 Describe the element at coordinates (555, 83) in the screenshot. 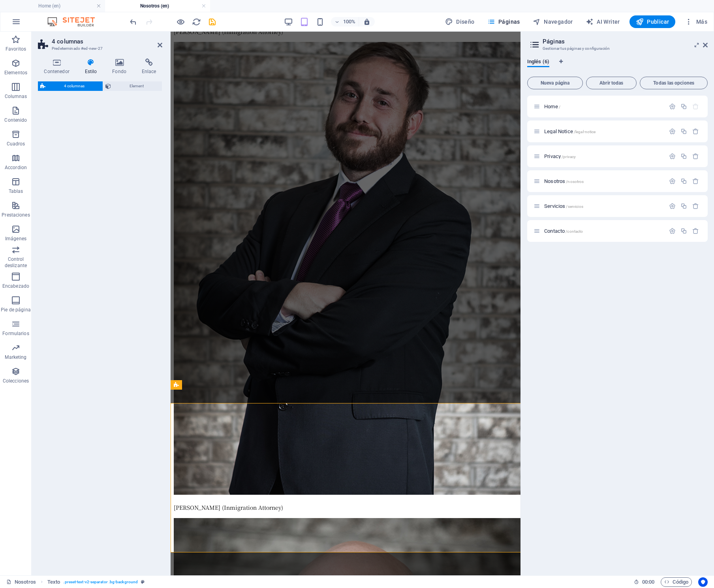

I see `button: Nueva página` at that location.